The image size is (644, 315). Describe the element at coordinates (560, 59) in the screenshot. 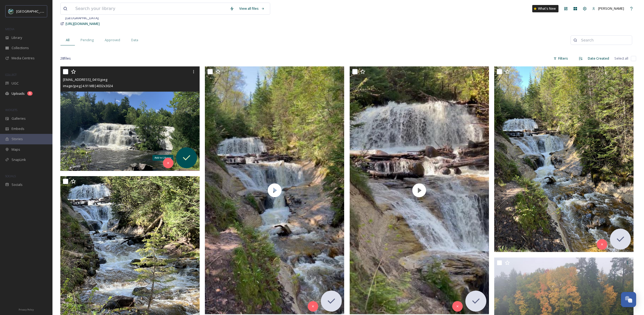

I see `div: Filters` at that location.